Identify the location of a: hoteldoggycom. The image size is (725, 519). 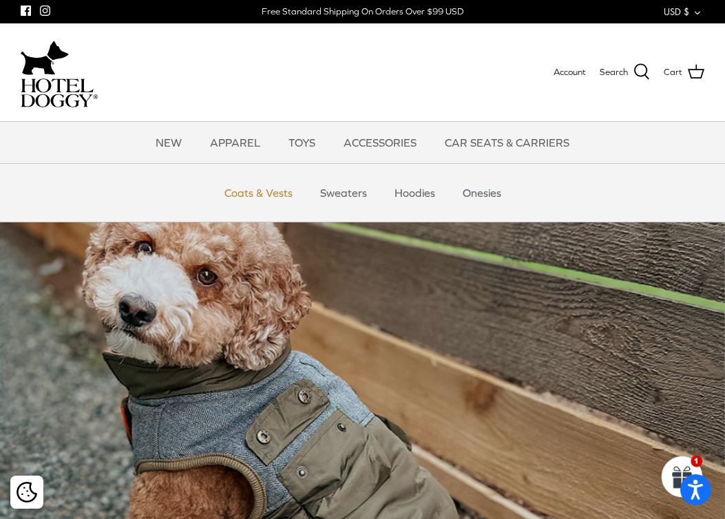
(59, 72).